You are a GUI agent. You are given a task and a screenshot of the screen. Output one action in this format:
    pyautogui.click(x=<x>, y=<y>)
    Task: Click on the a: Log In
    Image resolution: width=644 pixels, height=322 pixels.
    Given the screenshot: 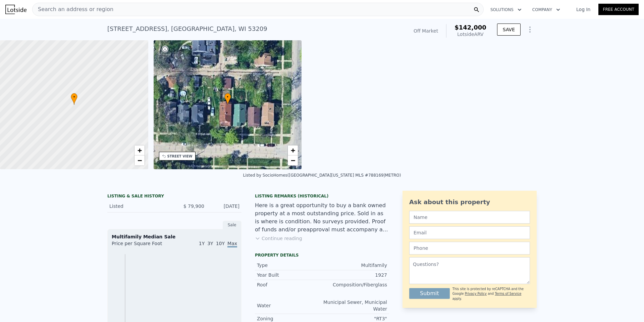 What is the action you would take?
    pyautogui.click(x=583, y=9)
    